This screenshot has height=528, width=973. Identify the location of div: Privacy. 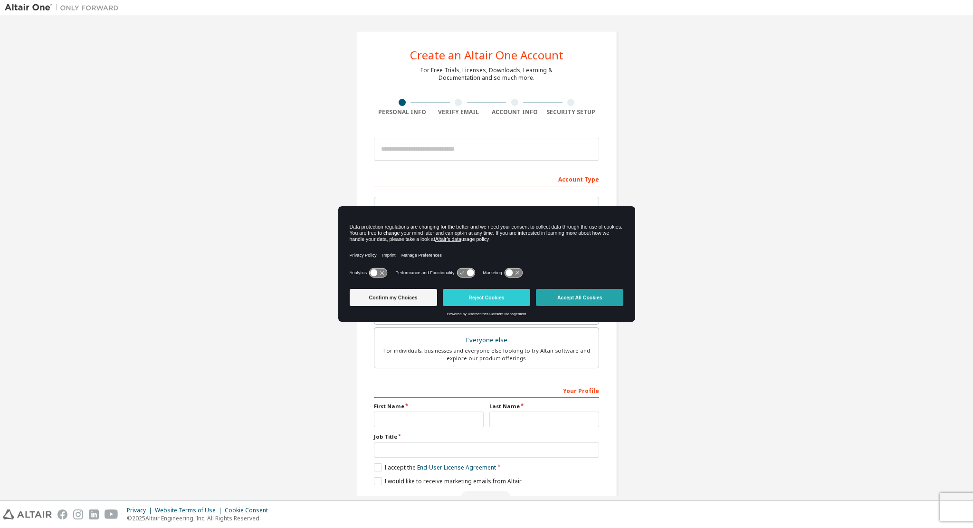
(141, 510).